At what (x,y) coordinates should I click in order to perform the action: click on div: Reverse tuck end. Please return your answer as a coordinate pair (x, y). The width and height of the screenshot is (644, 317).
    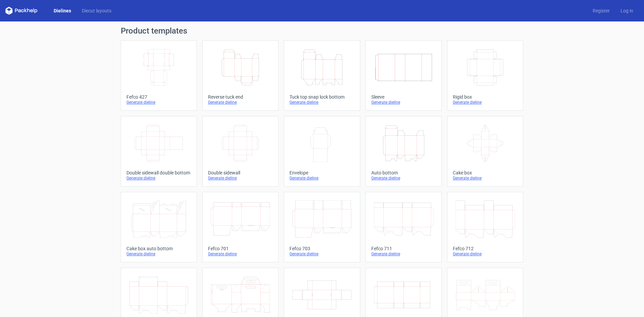
    Looking at the image, I should click on (240, 97).